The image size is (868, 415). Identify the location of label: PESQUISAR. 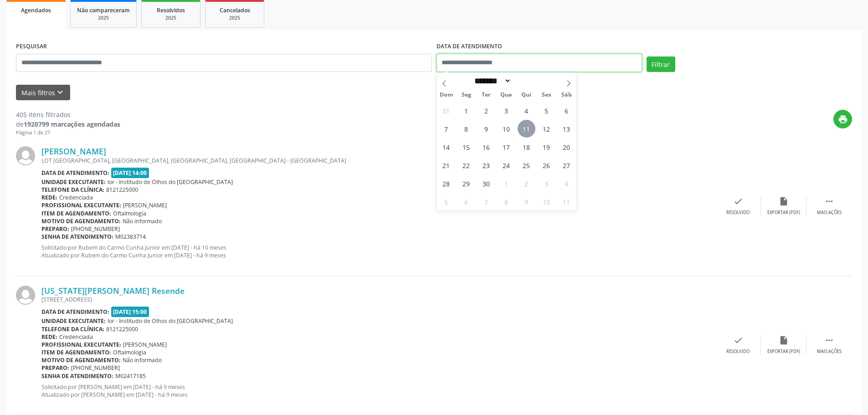
(31, 46).